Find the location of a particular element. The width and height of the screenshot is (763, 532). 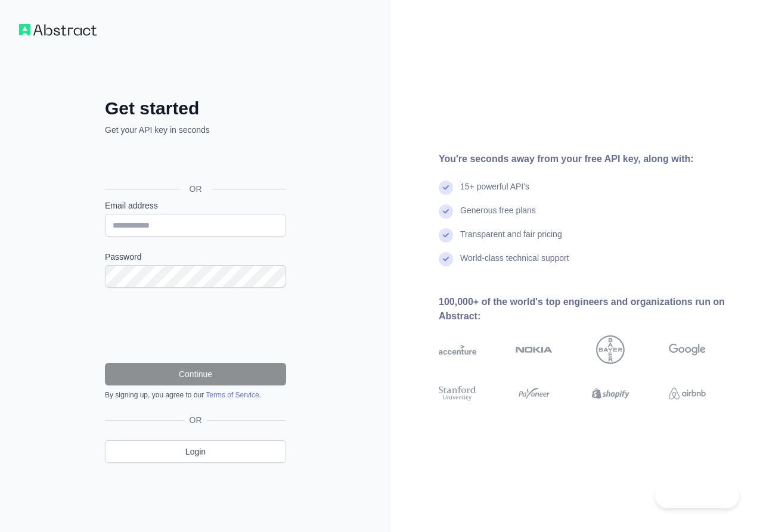

img: airbnb is located at coordinates (687, 393).